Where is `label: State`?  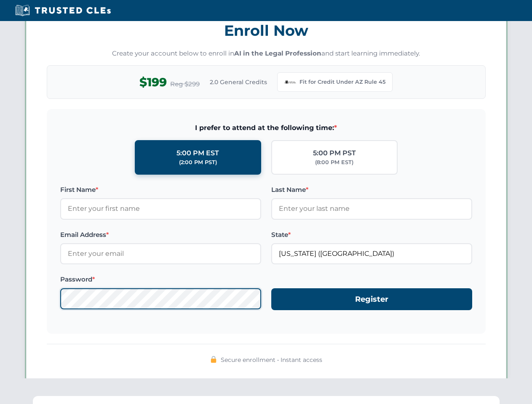 label: State is located at coordinates (371, 235).